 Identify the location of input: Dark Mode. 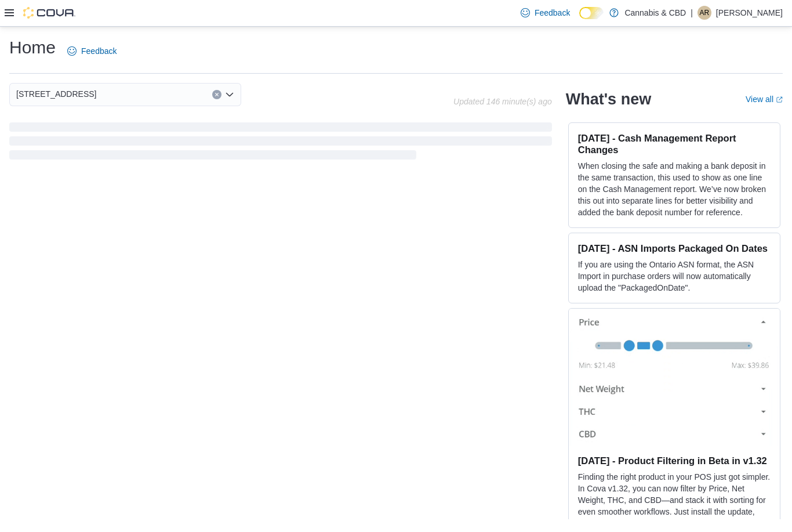
(592, 13).